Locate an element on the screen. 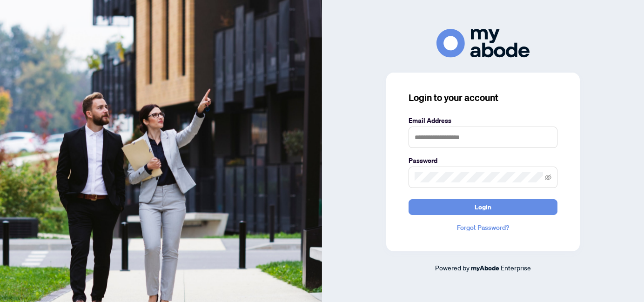  button: Login is located at coordinates (483, 207).